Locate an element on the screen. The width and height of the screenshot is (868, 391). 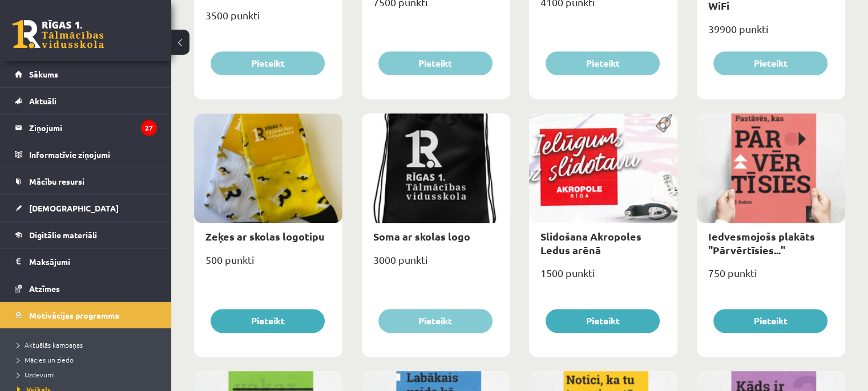
a: Informatīvie ziņojumi is located at coordinates (86, 155).